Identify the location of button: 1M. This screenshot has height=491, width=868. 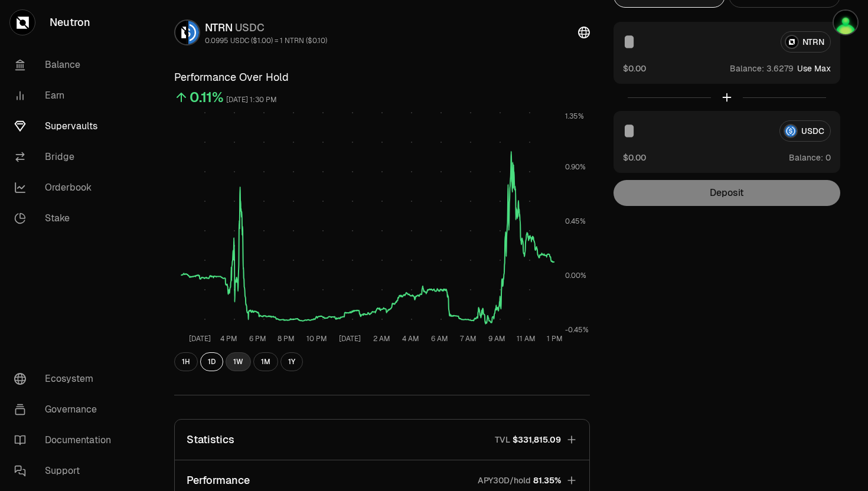
(265, 361).